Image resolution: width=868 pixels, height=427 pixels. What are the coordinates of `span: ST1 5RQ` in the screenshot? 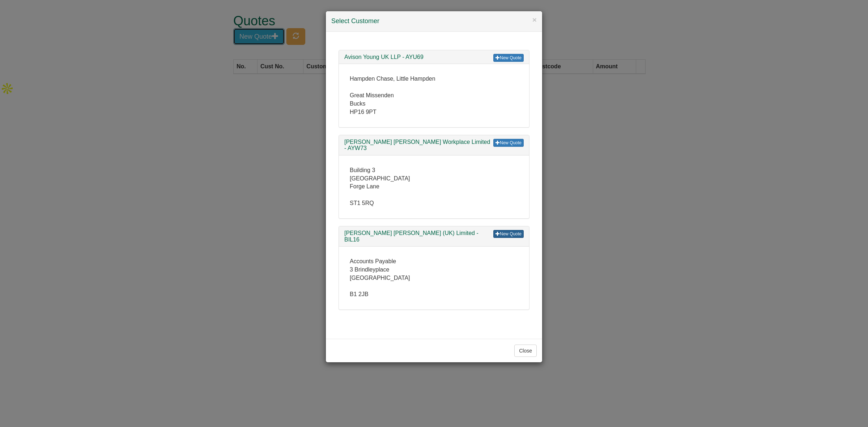 It's located at (362, 203).